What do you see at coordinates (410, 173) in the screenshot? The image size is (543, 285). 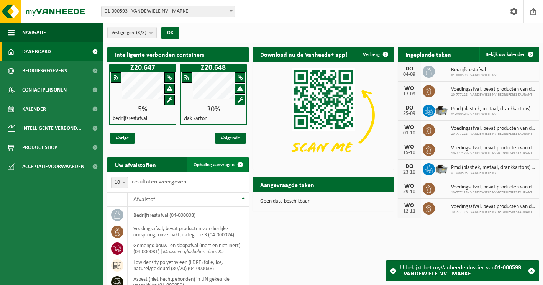 I see `div: 23-10` at bounding box center [410, 173].